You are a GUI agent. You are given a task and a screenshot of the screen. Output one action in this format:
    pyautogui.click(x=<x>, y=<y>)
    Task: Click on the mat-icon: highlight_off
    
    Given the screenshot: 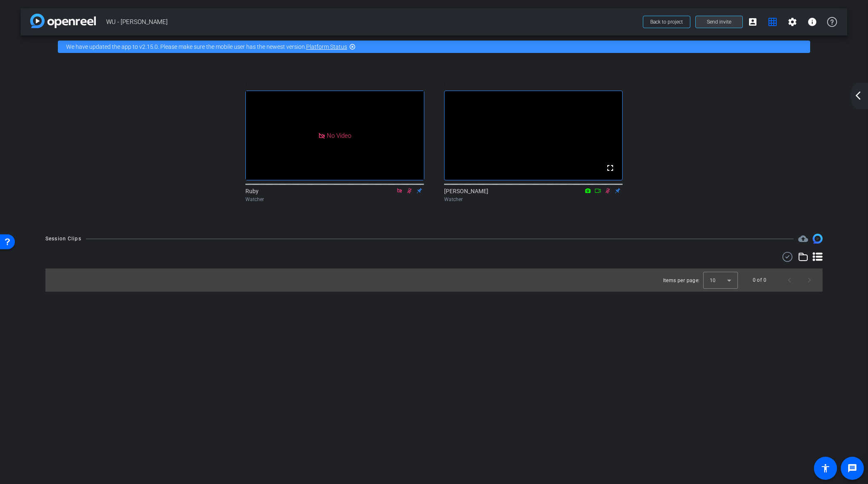 What is the action you would take?
    pyautogui.click(x=353, y=47)
    